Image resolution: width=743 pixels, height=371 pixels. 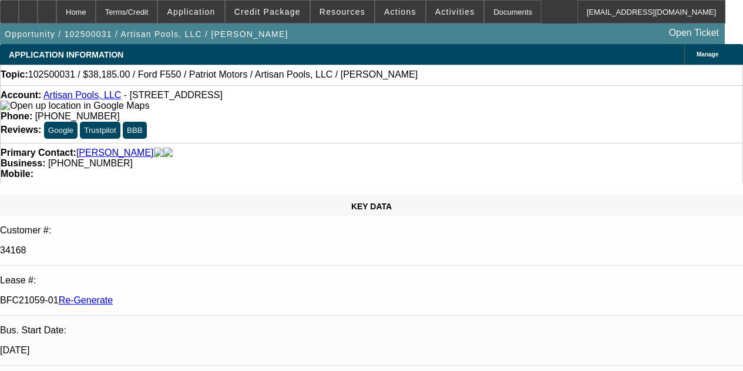 What do you see at coordinates (400, 12) in the screenshot?
I see `span: Actions` at bounding box center [400, 12].